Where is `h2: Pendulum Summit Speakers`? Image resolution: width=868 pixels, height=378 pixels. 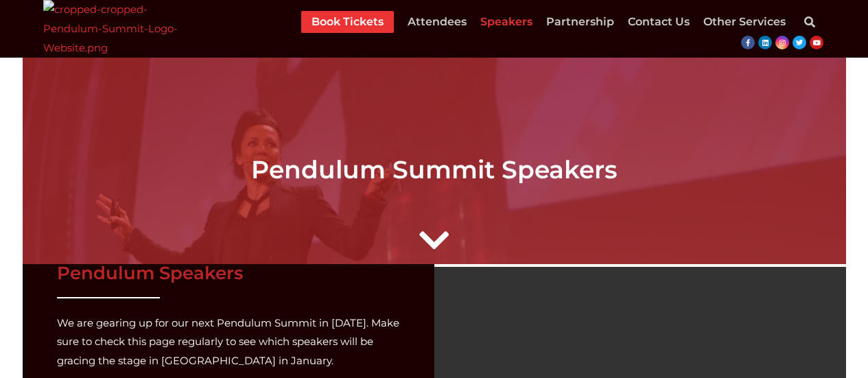 h2: Pendulum Summit Speakers is located at coordinates (434, 170).